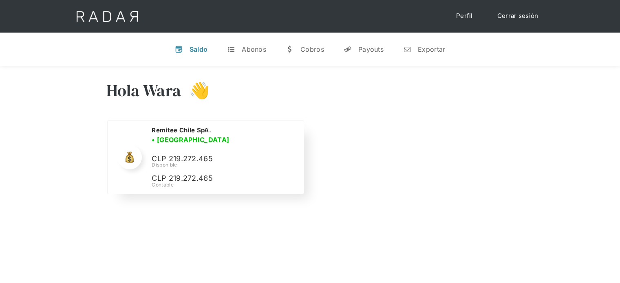 This screenshot has width=620, height=283. What do you see at coordinates (312, 49) in the screenshot?
I see `div: Cobros` at bounding box center [312, 49].